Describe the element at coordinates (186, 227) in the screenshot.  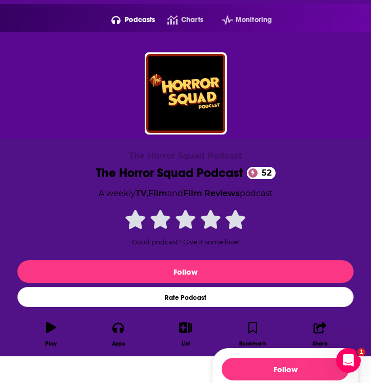
I see `div: Good podcast? Give it some love!` at that location.